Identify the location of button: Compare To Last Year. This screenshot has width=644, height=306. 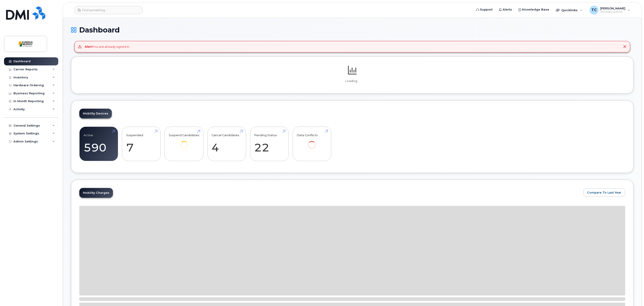
(604, 192).